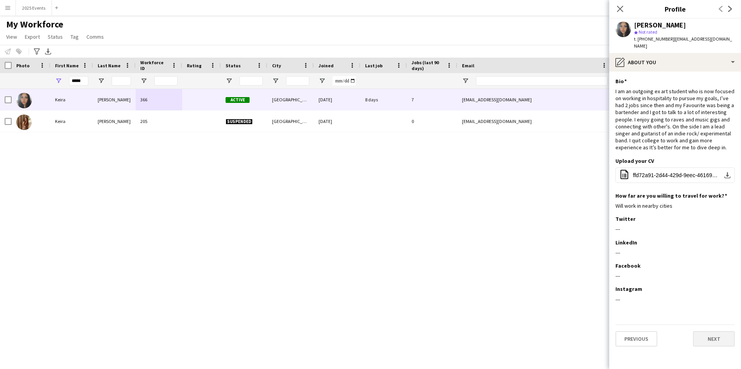 The image size is (741, 369). Describe the element at coordinates (237, 100) in the screenshot. I see `span: Active` at that location.